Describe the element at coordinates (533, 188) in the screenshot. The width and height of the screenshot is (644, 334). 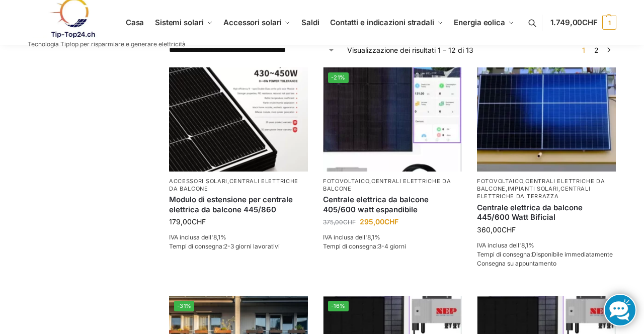
I see `font: impianti solari` at that location.